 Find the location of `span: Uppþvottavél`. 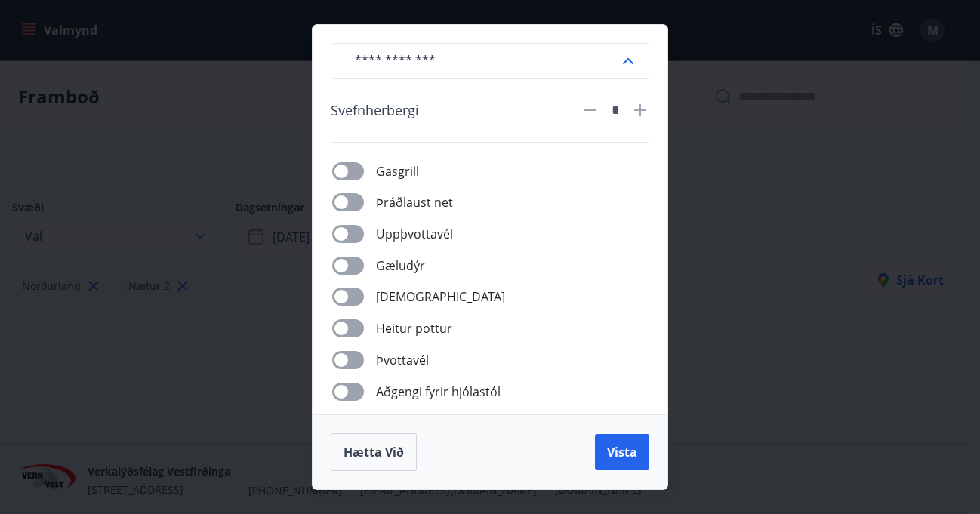

span: Uppþvottavél is located at coordinates (414, 233).